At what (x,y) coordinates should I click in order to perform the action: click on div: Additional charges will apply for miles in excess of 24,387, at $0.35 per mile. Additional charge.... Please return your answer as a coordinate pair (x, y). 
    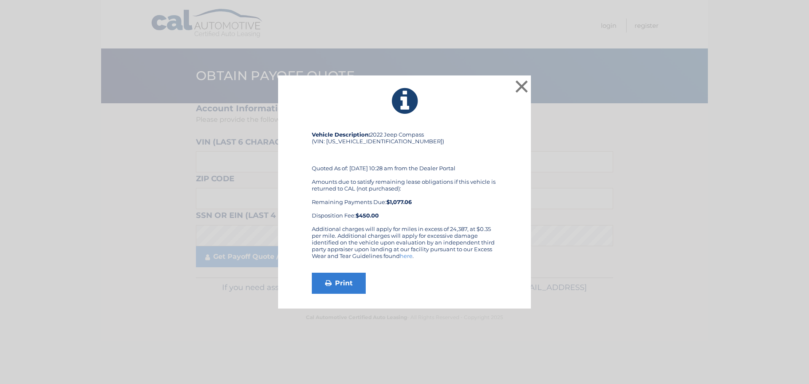
    Looking at the image, I should click on (405, 246).